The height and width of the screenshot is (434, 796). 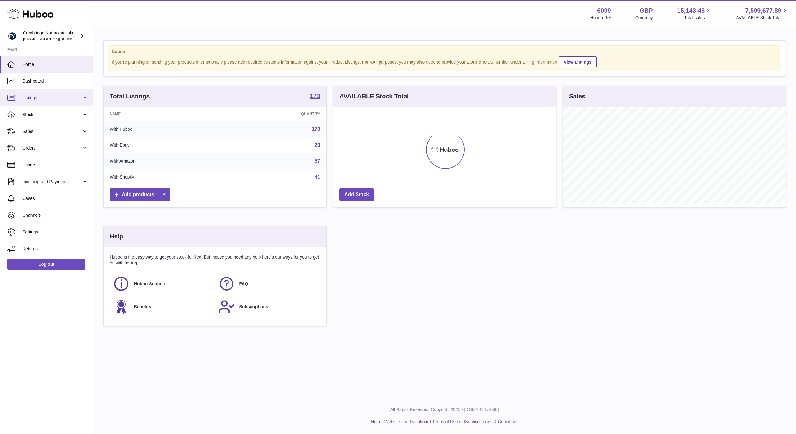 What do you see at coordinates (267, 284) in the screenshot?
I see `a: FAQ` at bounding box center [267, 284].